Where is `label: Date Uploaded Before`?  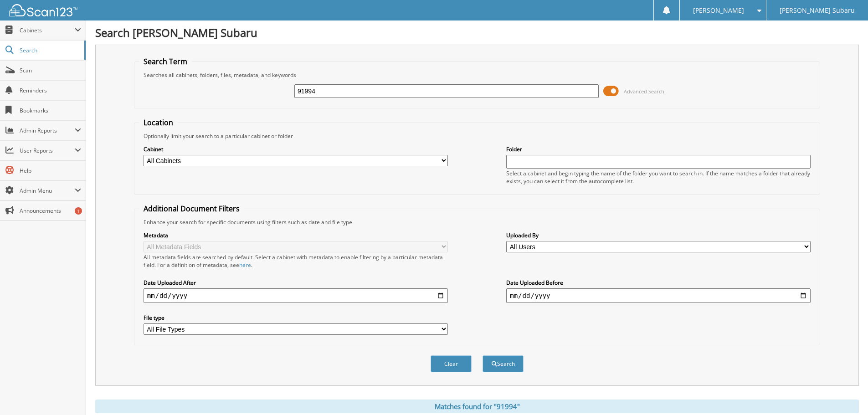 label: Date Uploaded Before is located at coordinates (658, 283).